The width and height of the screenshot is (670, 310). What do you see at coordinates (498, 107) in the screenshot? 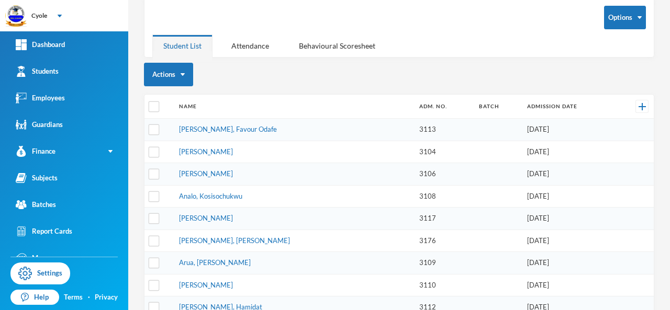
I see `th: Batch` at bounding box center [498, 107].